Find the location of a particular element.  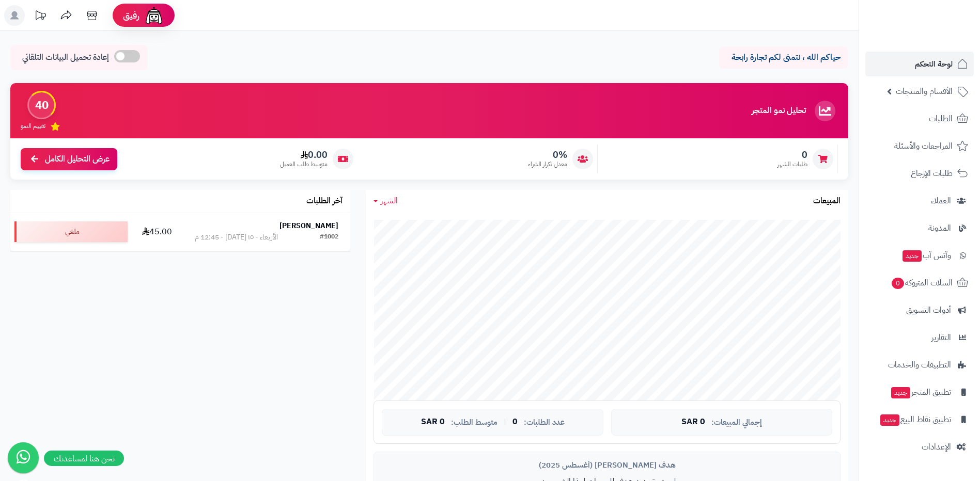

h3: المبيعات is located at coordinates (826, 202).